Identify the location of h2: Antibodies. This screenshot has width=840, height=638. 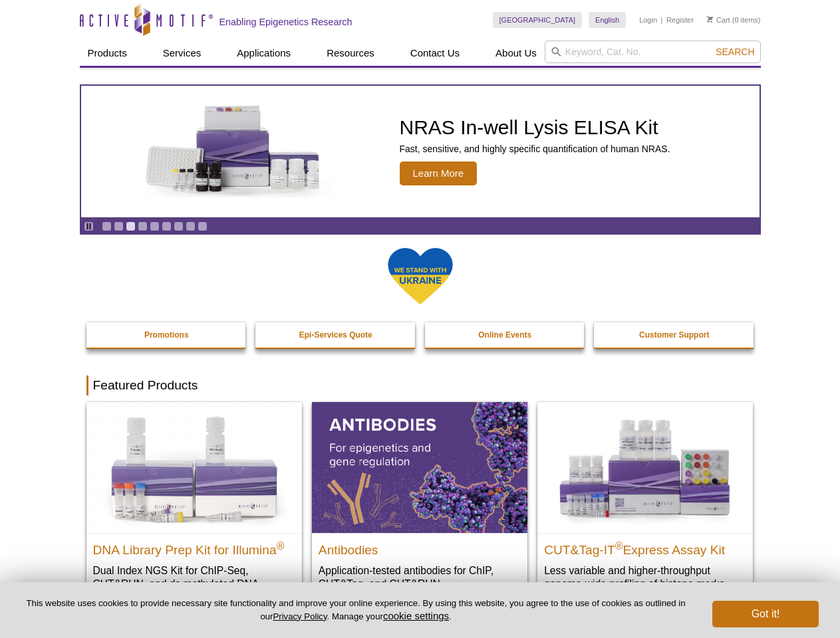
(420, 547).